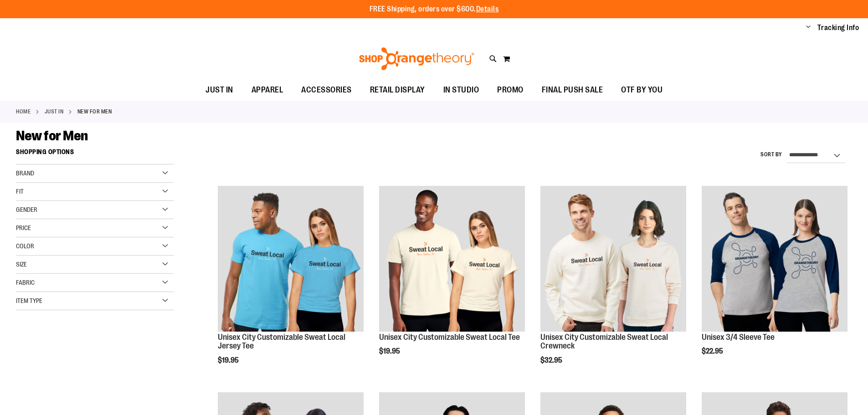 The height and width of the screenshot is (415, 868). I want to click on span: JUST IN, so click(219, 90).